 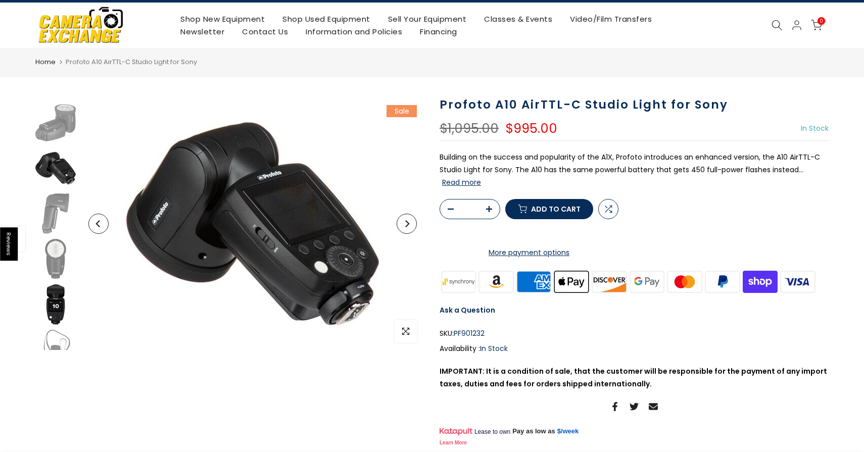 I want to click on a: Financing, so click(x=438, y=31).